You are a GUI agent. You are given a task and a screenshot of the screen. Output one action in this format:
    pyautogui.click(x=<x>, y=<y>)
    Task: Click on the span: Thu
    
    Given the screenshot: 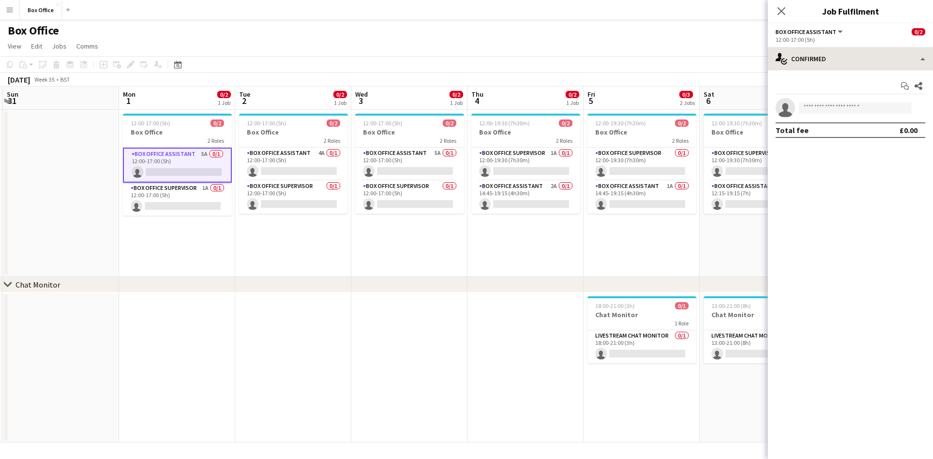 What is the action you would take?
    pyautogui.click(x=477, y=94)
    